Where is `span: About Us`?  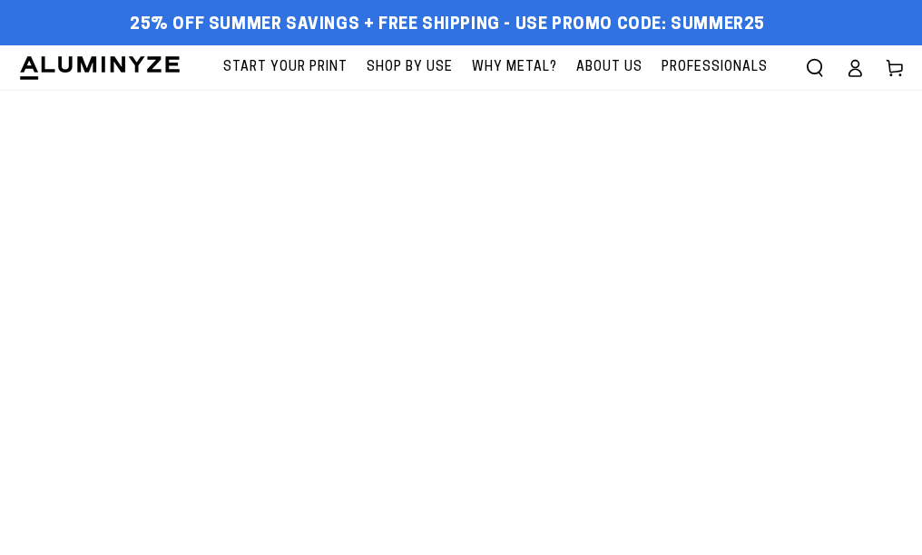 span: About Us is located at coordinates (609, 67).